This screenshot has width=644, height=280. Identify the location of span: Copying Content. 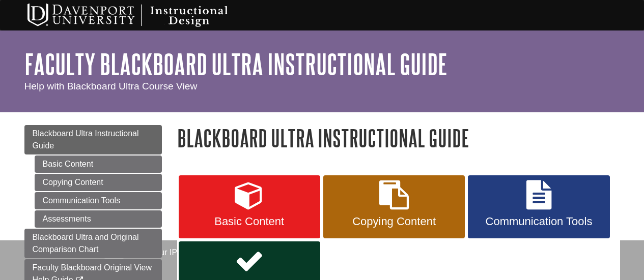
(394, 222).